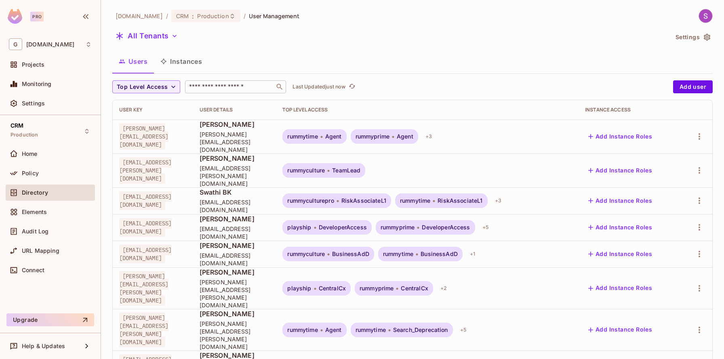 The image size is (724, 359). Describe the element at coordinates (30, 173) in the screenshot. I see `span: Policy` at that location.